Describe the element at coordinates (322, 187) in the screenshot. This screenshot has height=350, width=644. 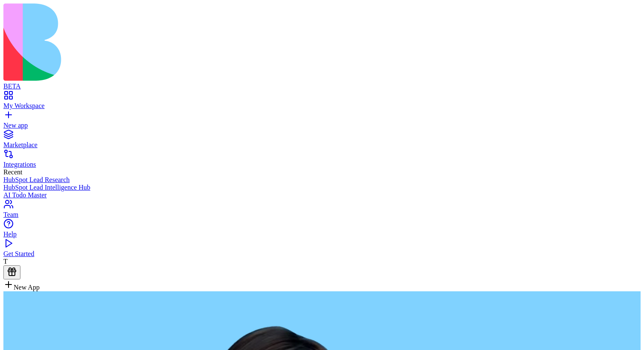
I see `a: HubSpot Lead Intelligence Hub` at that location.